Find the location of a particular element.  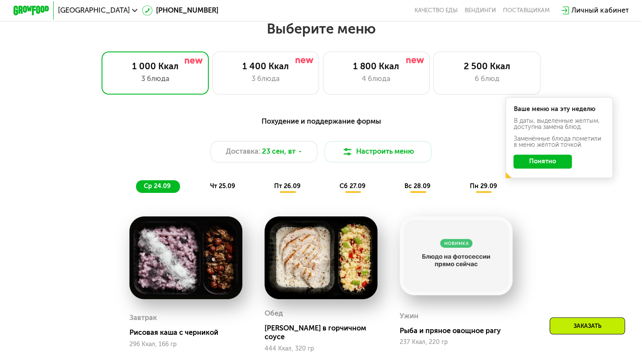

div: 1 000 Ккал is located at coordinates (155, 66).